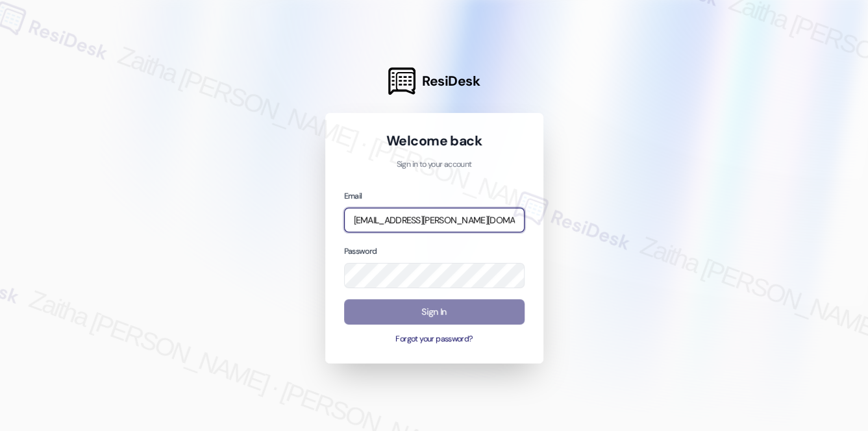  Describe the element at coordinates (434, 141) in the screenshot. I see `h1: Welcome back` at that location.